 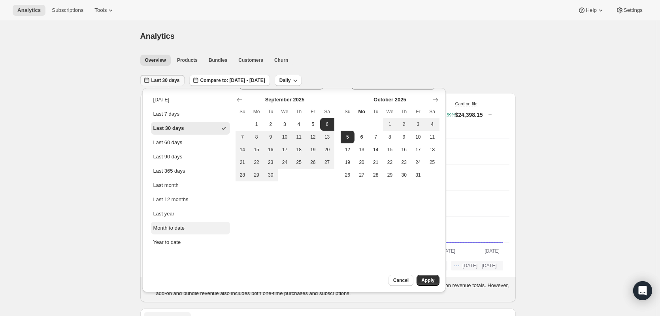 I want to click on button: Subscriptions, so click(x=68, y=10).